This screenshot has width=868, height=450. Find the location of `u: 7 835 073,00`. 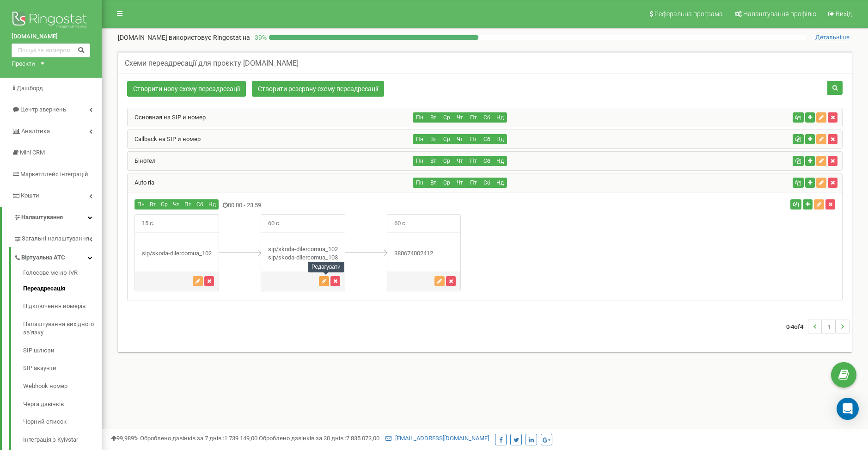

u: 7 835 073,00 is located at coordinates (363, 438).